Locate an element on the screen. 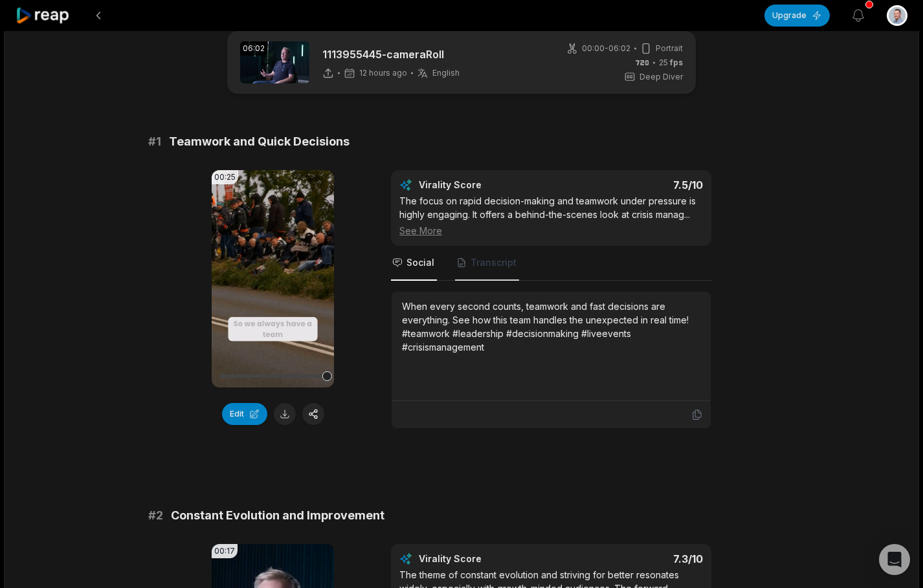 This screenshot has width=923, height=588. nav: Tabs is located at coordinates (551, 263).